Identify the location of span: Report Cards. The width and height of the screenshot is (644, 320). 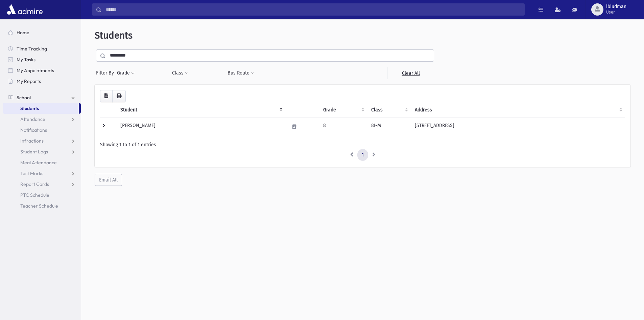
(35, 184).